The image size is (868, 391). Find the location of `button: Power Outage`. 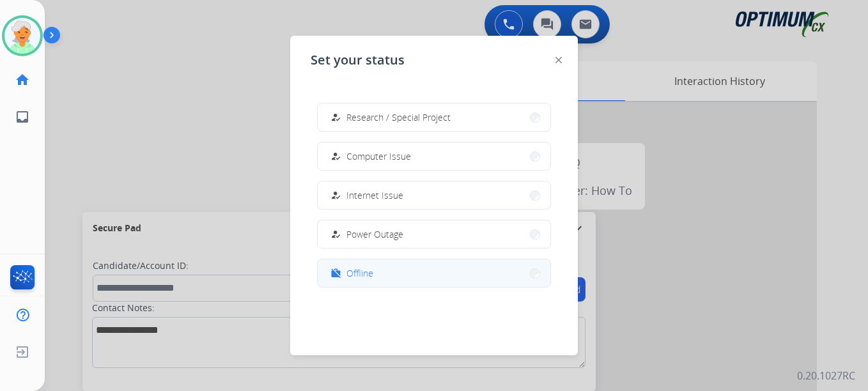

button: Power Outage is located at coordinates (434, 234).